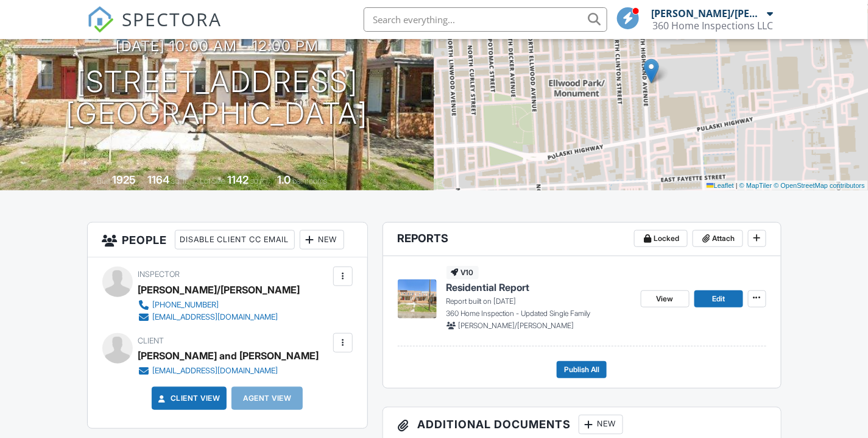 This screenshot has width=868, height=438. I want to click on span: sq.ft., so click(257, 180).